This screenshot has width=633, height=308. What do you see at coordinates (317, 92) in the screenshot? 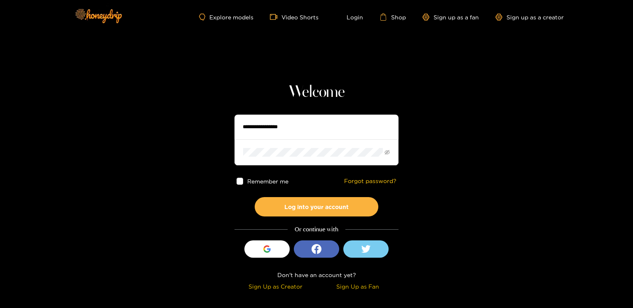
I see `h1: Welcome` at bounding box center [317, 92].